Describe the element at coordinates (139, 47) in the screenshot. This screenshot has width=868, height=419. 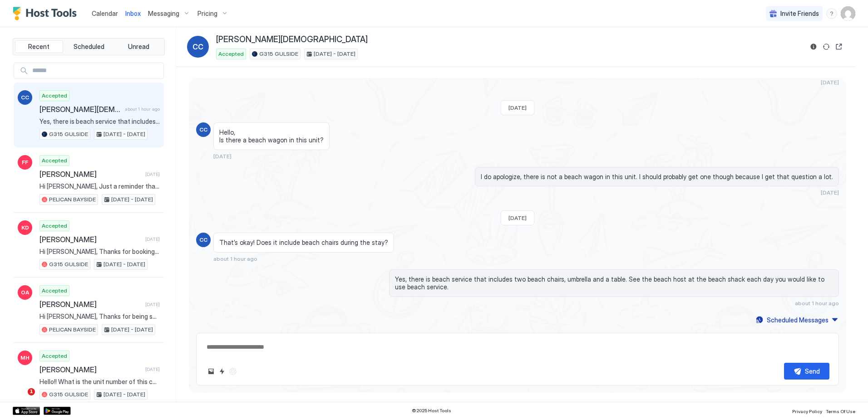
I see `button: Unread` at that location.